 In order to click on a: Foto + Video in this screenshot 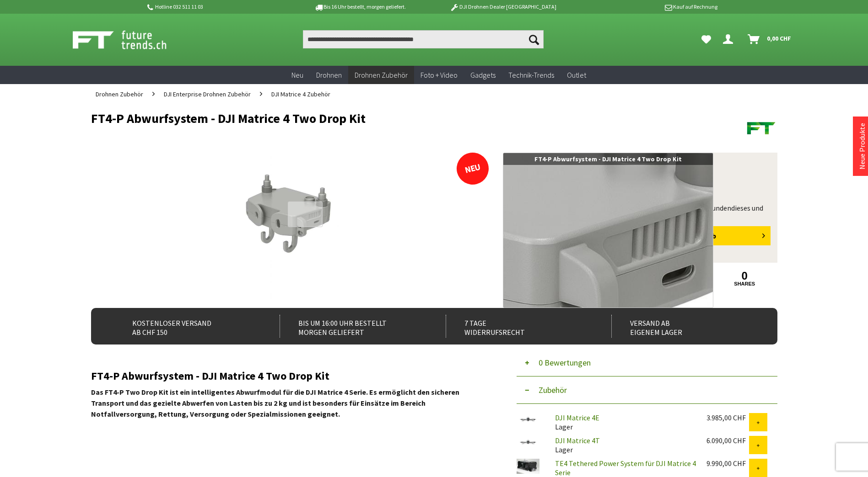, I will do `click(439, 75)`.